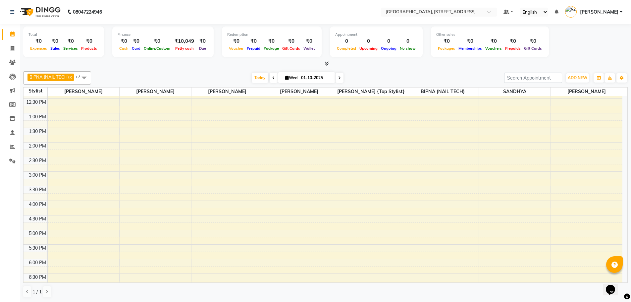 The image size is (631, 302). Describe the element at coordinates (37, 219) in the screenshot. I see `div: 4:30 PM` at that location.